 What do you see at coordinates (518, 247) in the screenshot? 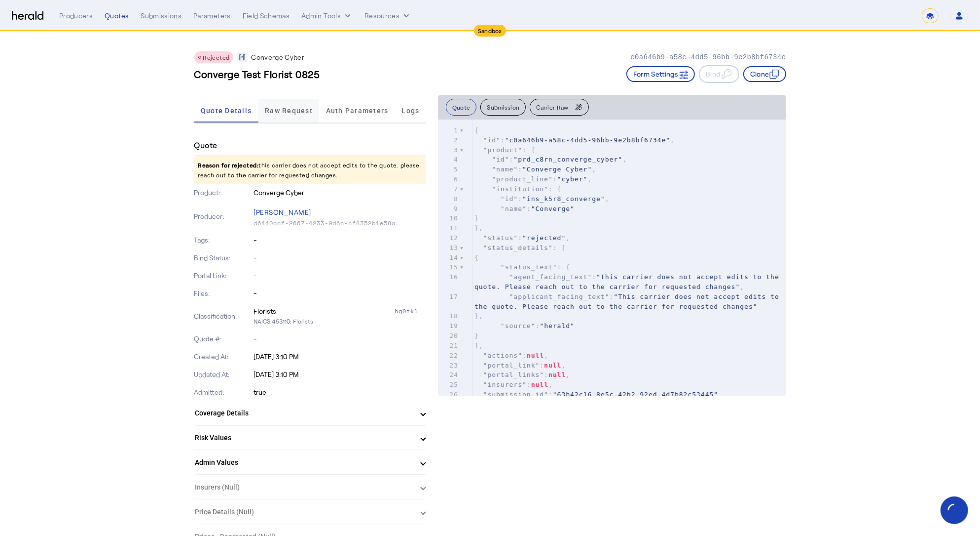
I see `span: "status_details"` at bounding box center [518, 247].